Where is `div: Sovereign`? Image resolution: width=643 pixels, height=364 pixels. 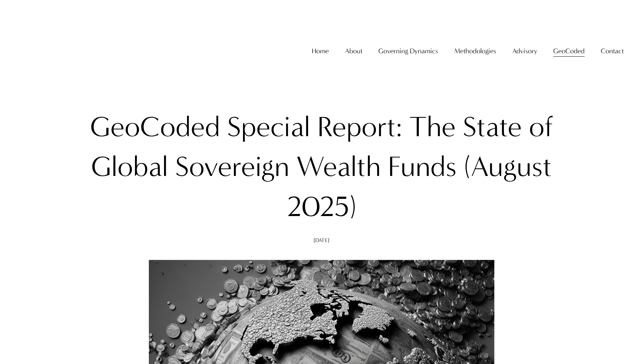 div: Sovereign is located at coordinates (232, 167).